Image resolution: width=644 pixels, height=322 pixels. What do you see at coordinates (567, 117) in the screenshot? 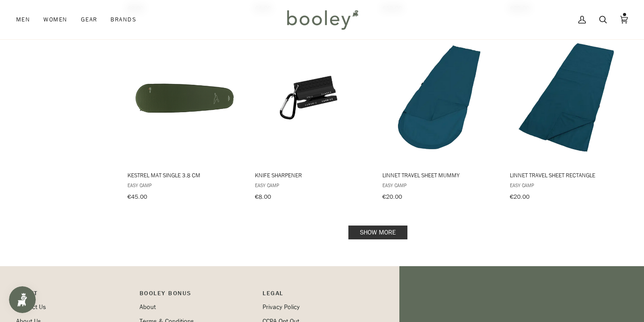
I see `a: Linnet Travel Sheet Rectangle` at bounding box center [567, 117].